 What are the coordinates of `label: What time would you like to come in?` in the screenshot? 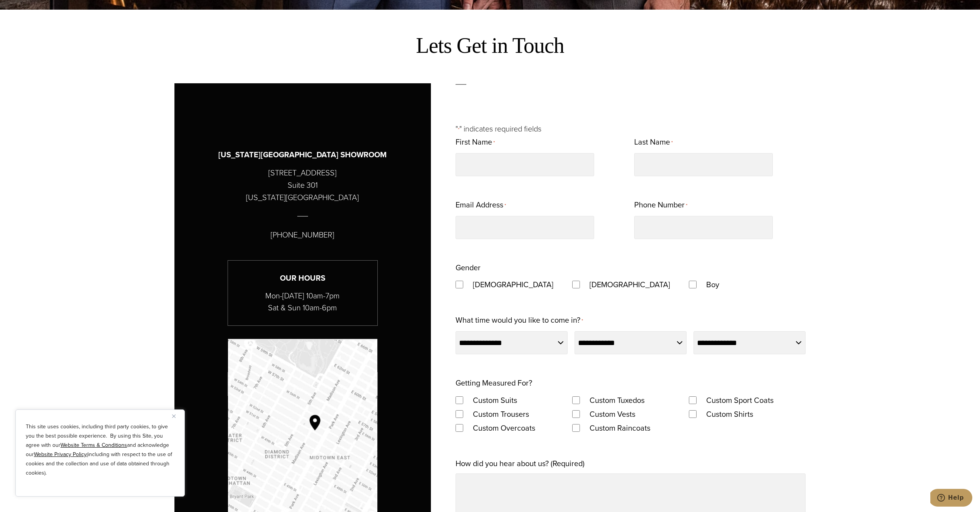 It's located at (519, 320).